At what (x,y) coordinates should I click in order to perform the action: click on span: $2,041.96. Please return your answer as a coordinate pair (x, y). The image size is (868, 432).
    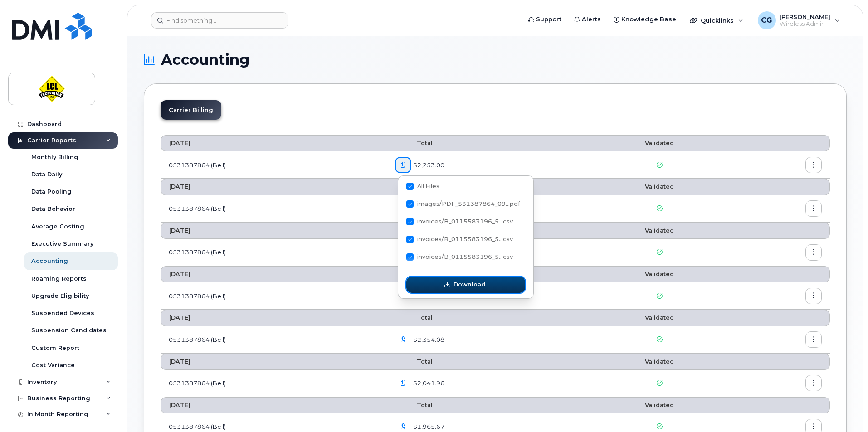
    Looking at the image, I should click on (428, 383).